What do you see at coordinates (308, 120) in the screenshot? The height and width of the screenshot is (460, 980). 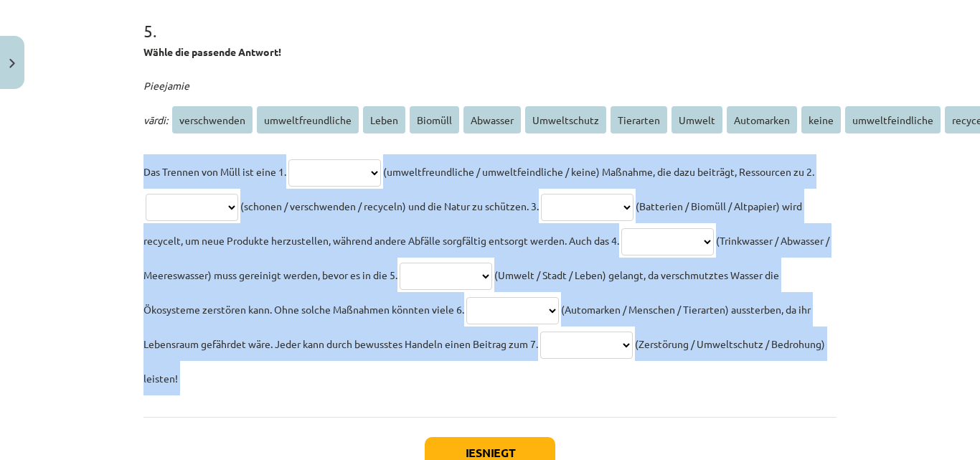 I see `span: umweltfreundliche` at bounding box center [308, 120].